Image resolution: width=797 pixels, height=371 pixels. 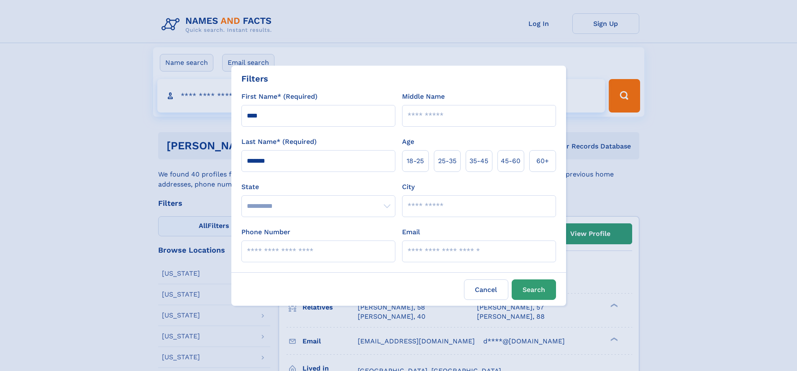 What do you see at coordinates (424, 97) in the screenshot?
I see `label: Middle Name` at bounding box center [424, 97].